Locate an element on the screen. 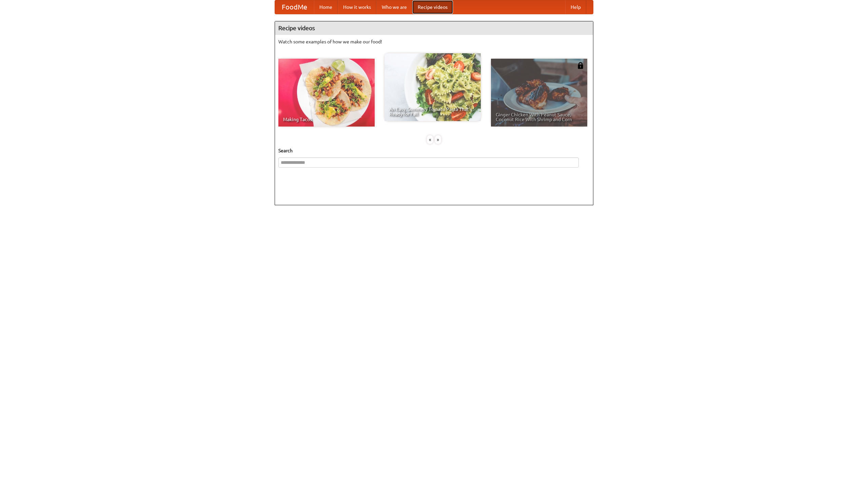 Image resolution: width=868 pixels, height=480 pixels. img: 483408.png is located at coordinates (580, 66).